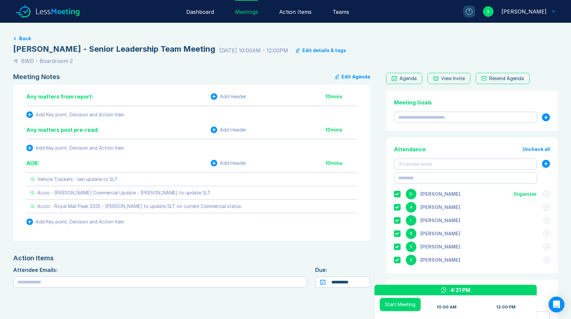 This screenshot has width=571, height=319. What do you see at coordinates (192, 258) in the screenshot?
I see `div: Action Items` at bounding box center [192, 258].